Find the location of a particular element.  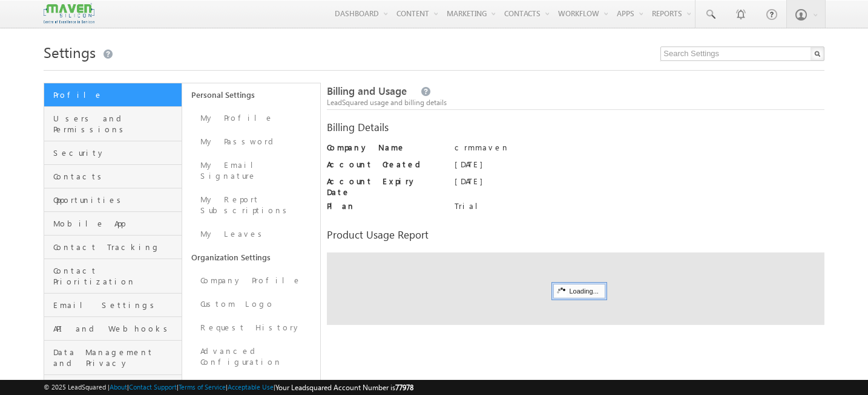

img: Custom Logo is located at coordinates (69, 13).